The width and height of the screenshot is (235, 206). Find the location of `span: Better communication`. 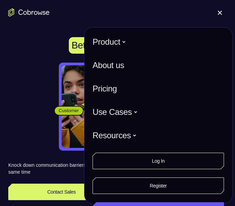

span: Better communication is located at coordinates (116, 45).